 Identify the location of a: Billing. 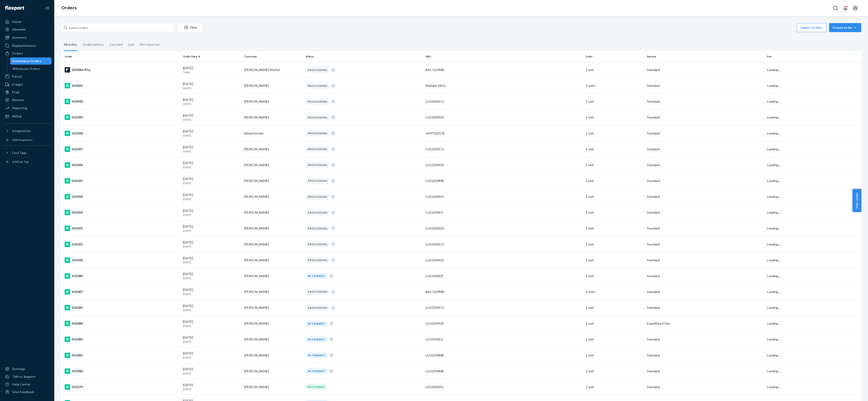
(27, 116).